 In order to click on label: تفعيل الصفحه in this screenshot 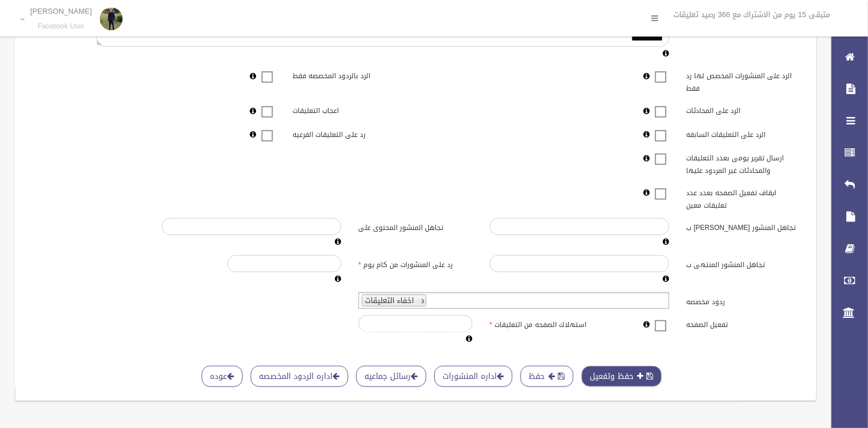, I will do `click(744, 323)`.